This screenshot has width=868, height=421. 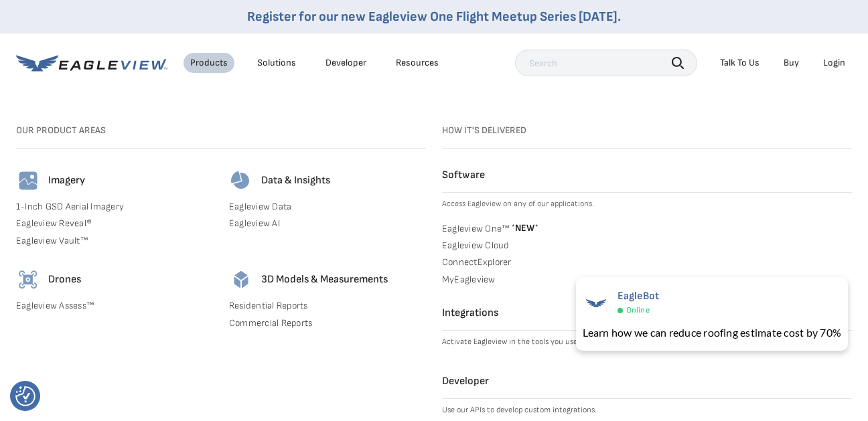 I want to click on div: Talk To Us, so click(x=740, y=63).